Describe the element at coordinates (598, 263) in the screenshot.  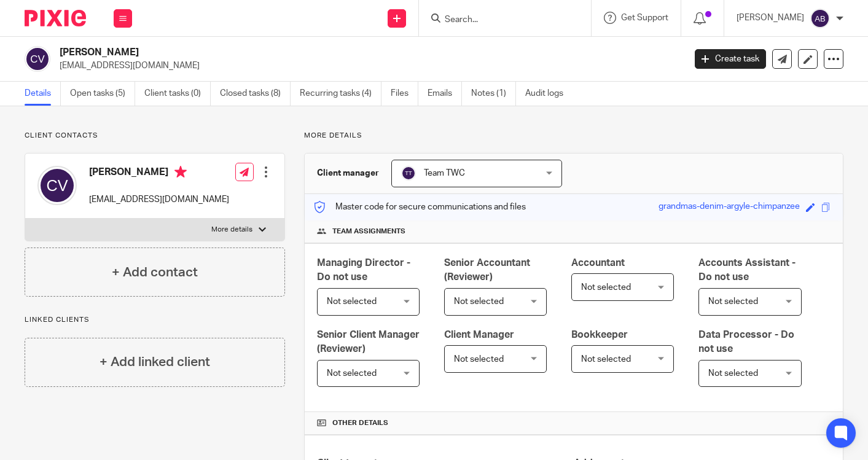
I see `span: Accountant` at that location.